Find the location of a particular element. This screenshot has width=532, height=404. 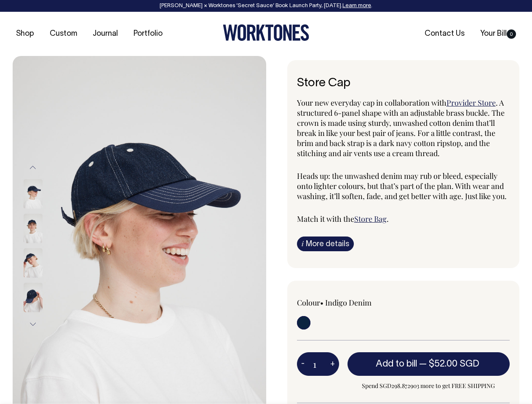

span: $52.00 SGD is located at coordinates (454, 365).